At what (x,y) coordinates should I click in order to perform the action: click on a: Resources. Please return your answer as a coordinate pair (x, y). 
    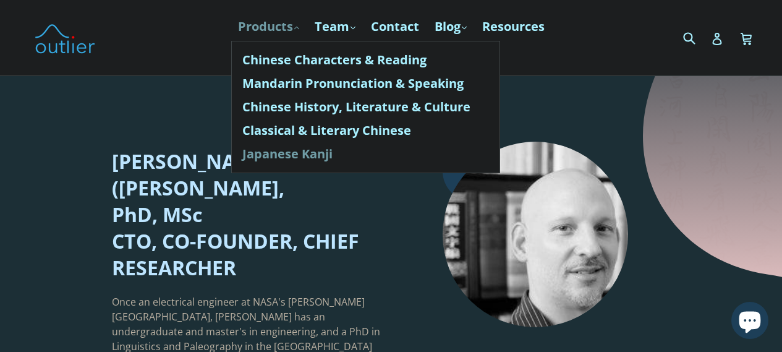
    Looking at the image, I should click on (513, 27).